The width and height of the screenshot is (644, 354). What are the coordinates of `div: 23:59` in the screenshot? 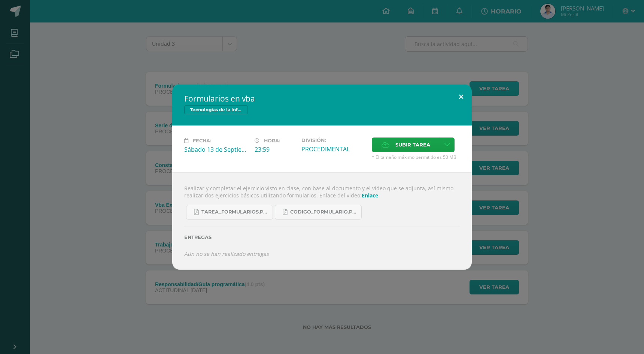 It's located at (275, 150).